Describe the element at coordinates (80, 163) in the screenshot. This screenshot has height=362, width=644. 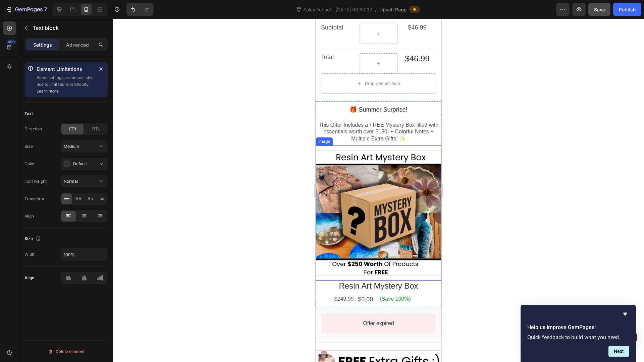
I see `span: Default` at that location.